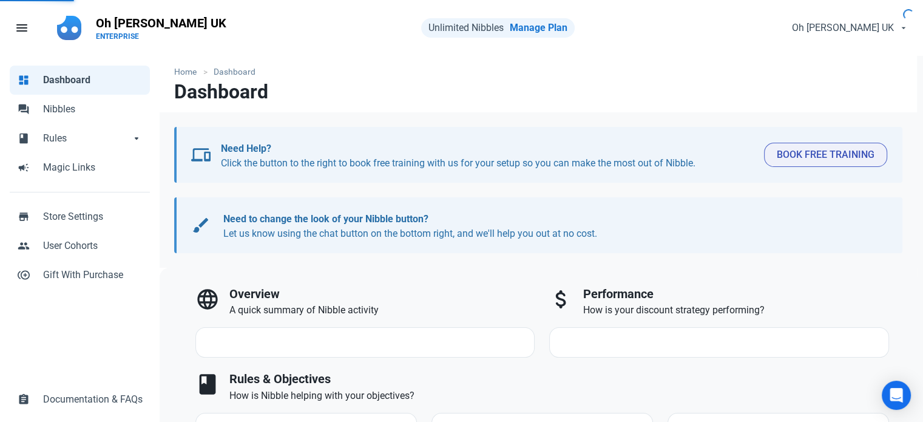 The width and height of the screenshot is (923, 422). What do you see at coordinates (24, 79) in the screenshot?
I see `span: dashboard` at bounding box center [24, 79].